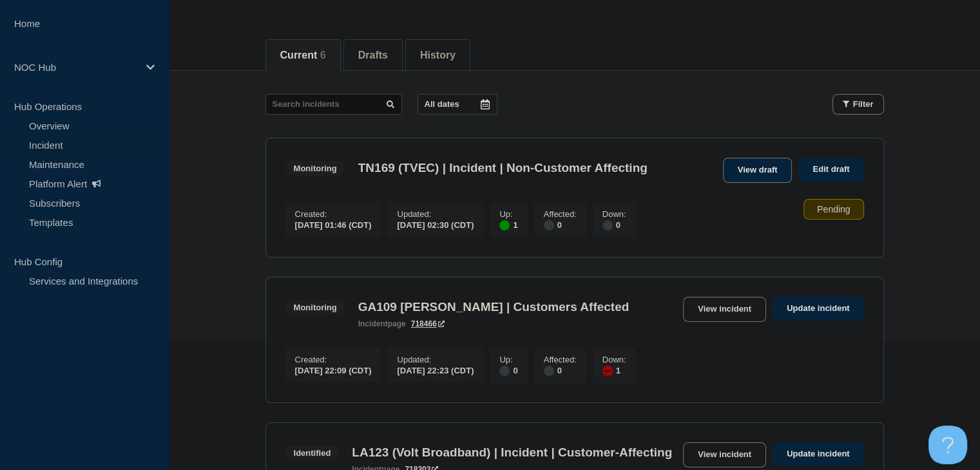 The image size is (980, 470). What do you see at coordinates (428, 324) in the screenshot?
I see `a: 718466` at bounding box center [428, 324].